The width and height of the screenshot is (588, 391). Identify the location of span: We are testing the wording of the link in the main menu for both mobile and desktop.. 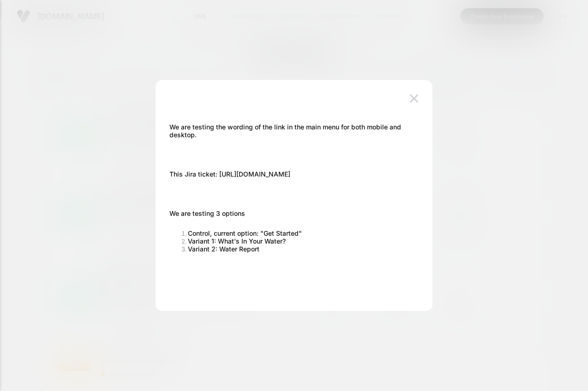
(285, 131).